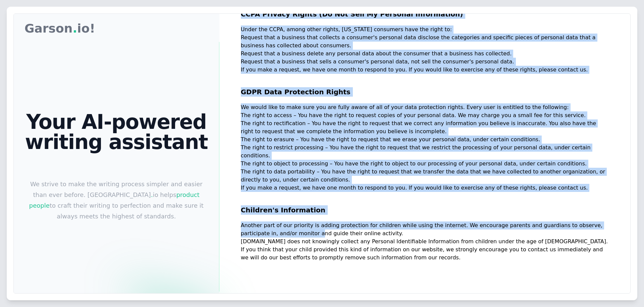  What do you see at coordinates (424, 42) in the screenshot?
I see `p: Request that a business that collects a consumer's personal data disclose the categories and spec...` at bounding box center [424, 42].